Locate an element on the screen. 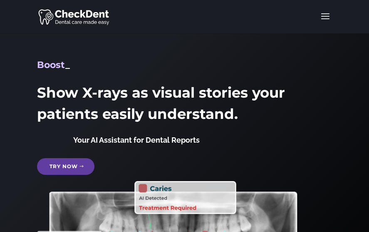 This screenshot has height=232, width=369. h2: Show X-rays as visual stories your patients easily understand. is located at coordinates (185, 105).